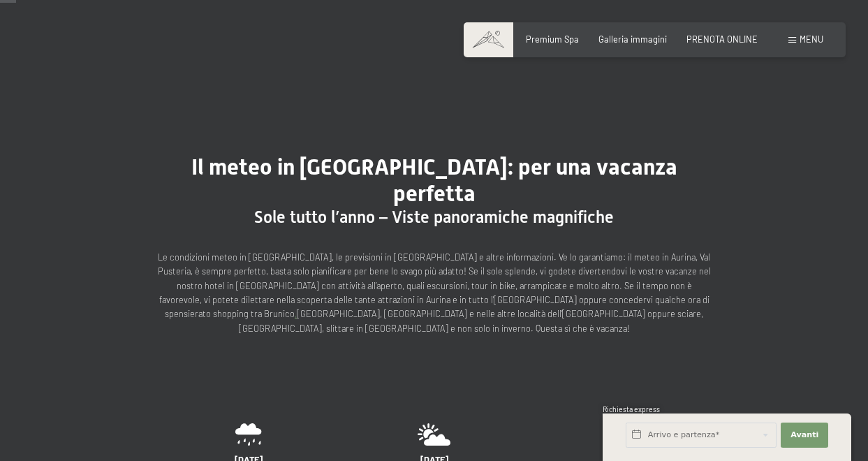  I want to click on span: Menu, so click(812, 39).